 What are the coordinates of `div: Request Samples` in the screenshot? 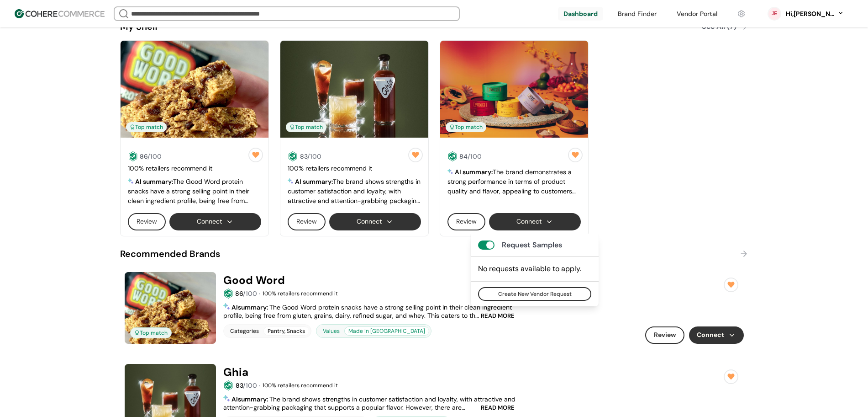 It's located at (532, 245).